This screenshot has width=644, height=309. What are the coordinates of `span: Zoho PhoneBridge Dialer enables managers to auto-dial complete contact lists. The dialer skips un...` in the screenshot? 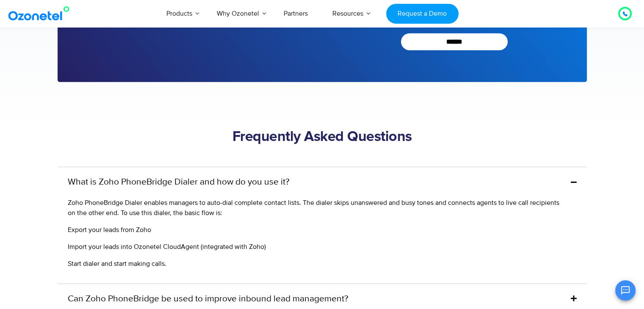 It's located at (314, 208).